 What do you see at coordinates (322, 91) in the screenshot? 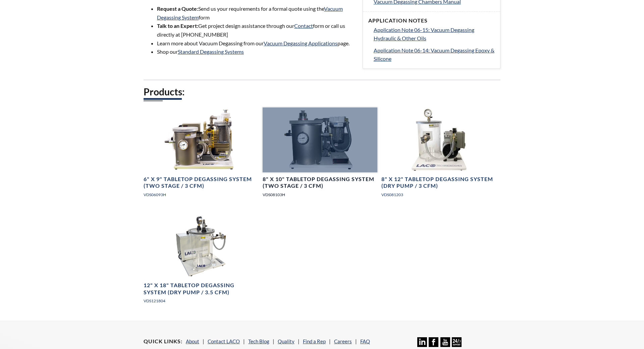
I see `h2: Products:` at bounding box center [322, 91].